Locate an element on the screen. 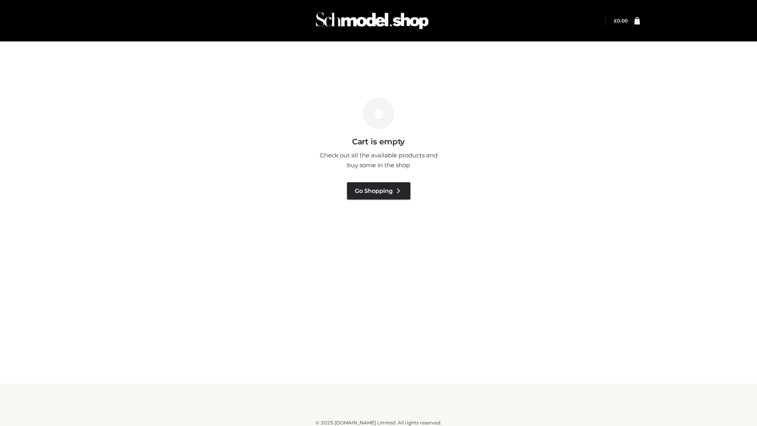 This screenshot has height=426, width=757. a: Schmodel Admin 964 is located at coordinates (372, 21).